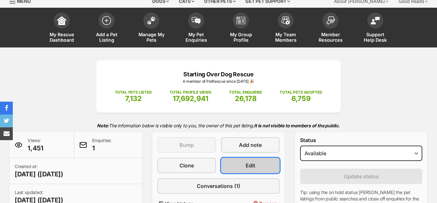  Describe the element at coordinates (107, 37) in the screenshot. I see `span: Add a Pet Listing` at that location.